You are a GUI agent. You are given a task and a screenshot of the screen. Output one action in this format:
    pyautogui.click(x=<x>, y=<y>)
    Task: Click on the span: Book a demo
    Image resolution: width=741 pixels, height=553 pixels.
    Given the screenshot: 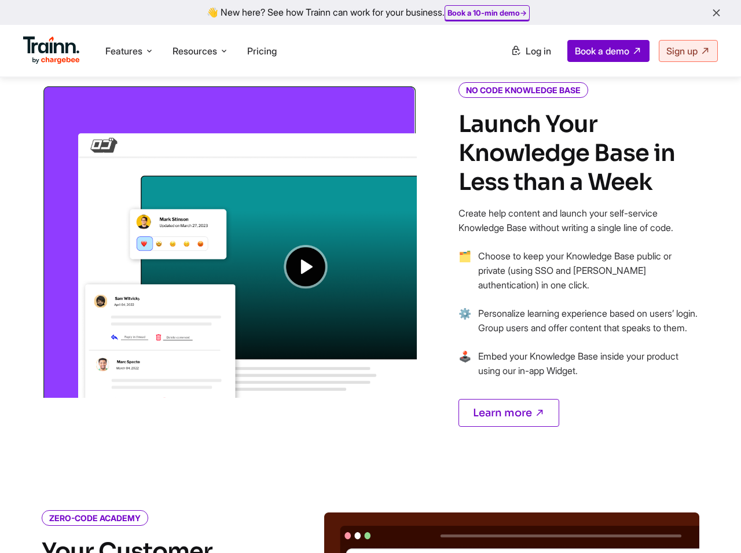 What is the action you would take?
    pyautogui.click(x=602, y=51)
    